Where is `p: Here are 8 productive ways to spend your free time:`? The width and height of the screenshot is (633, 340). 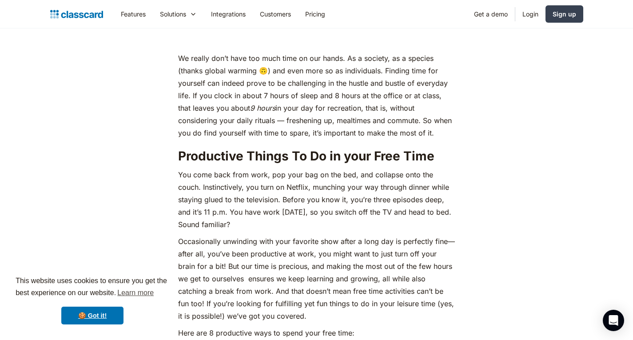 p: Here are 8 productive ways to spend your free time: is located at coordinates (316, 333).